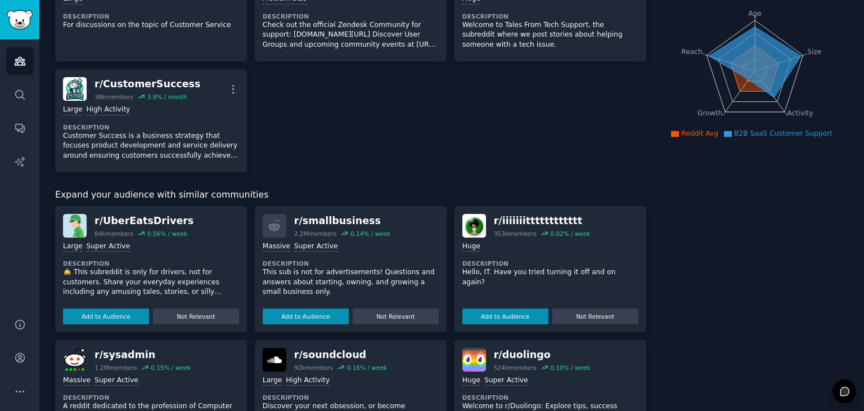 This screenshot has width=864, height=411. What do you see at coordinates (755, 14) in the screenshot?
I see `tspan: Age` at bounding box center [755, 14].